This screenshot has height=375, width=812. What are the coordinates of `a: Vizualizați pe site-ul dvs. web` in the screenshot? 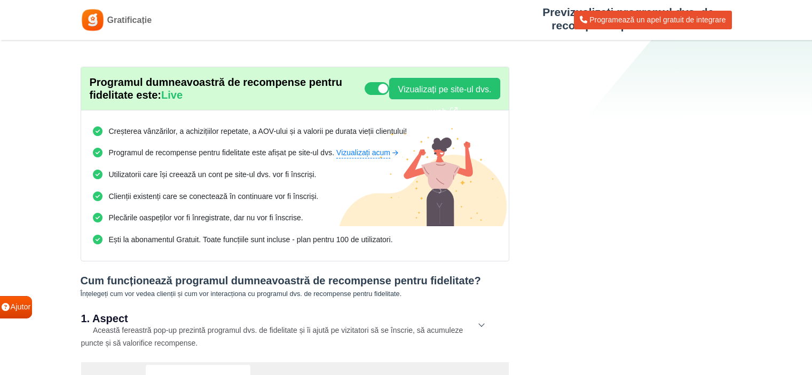 It's located at (445, 89).